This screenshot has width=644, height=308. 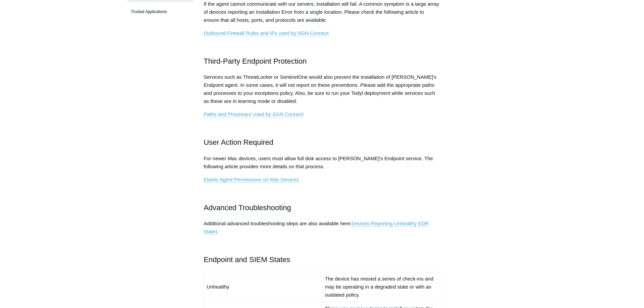 What do you see at coordinates (322, 207) in the screenshot?
I see `h2: Advanced Troubleshooting` at bounding box center [322, 207].